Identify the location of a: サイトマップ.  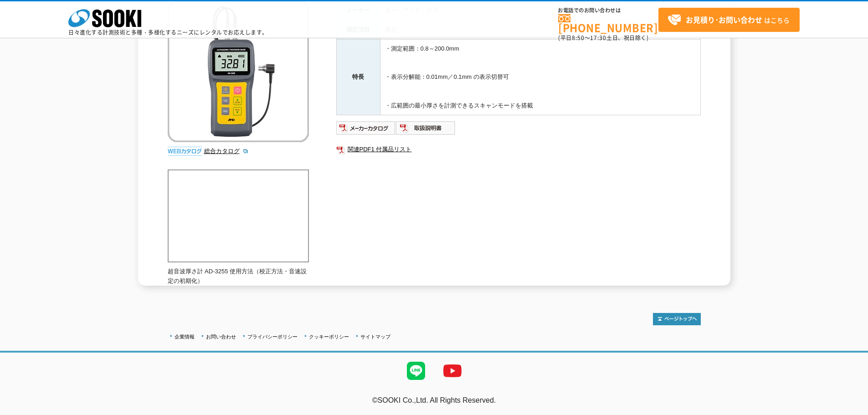
(375, 337).